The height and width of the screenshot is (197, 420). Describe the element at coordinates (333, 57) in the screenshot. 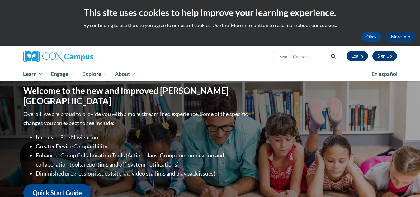

I see `button: Search` at that location.